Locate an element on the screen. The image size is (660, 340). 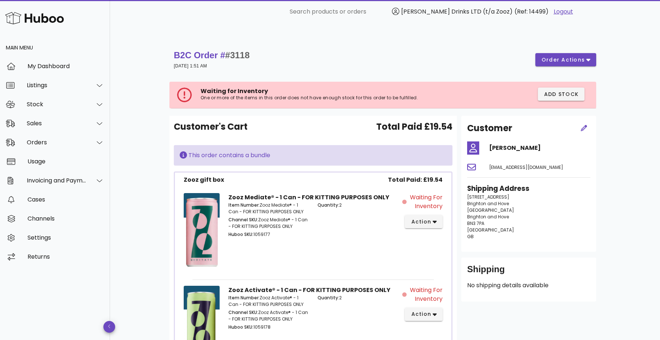
div: Channels is located at coordinates (66, 219).